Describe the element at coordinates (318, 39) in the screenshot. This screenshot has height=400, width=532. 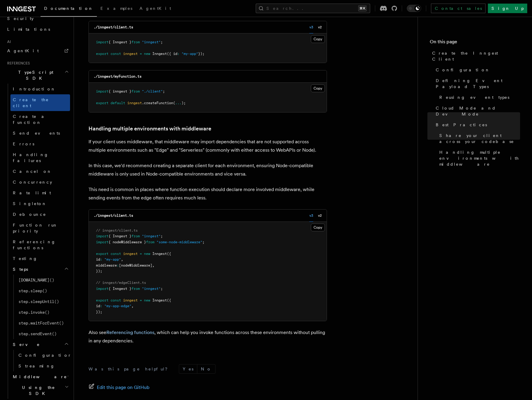
I see `button: Copy` at that location.